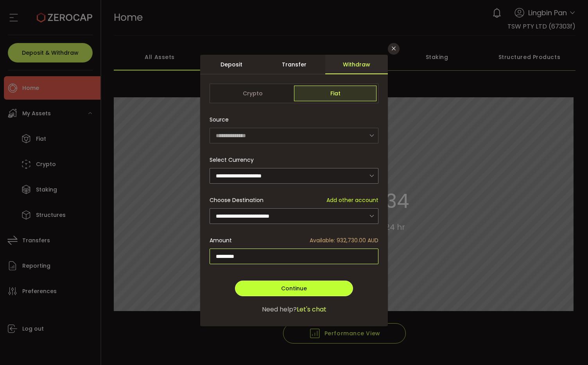 The image size is (588, 365). Describe the element at coordinates (542, 323) in the screenshot. I see `div: Chat Widget` at that location.